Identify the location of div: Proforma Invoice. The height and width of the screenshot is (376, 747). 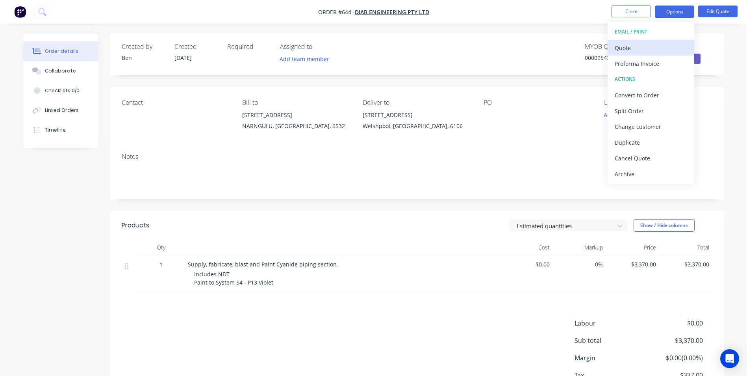
(651, 63).